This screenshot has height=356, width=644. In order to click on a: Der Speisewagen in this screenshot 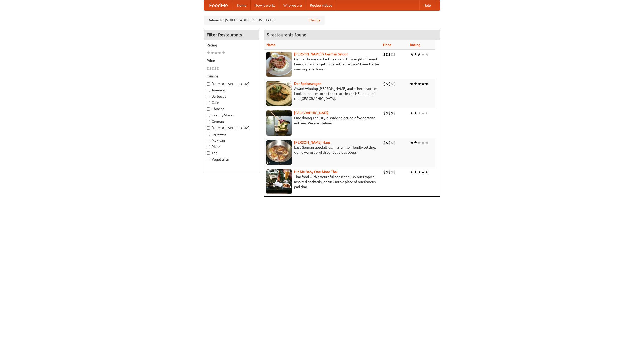, I will do `click(307, 83)`.